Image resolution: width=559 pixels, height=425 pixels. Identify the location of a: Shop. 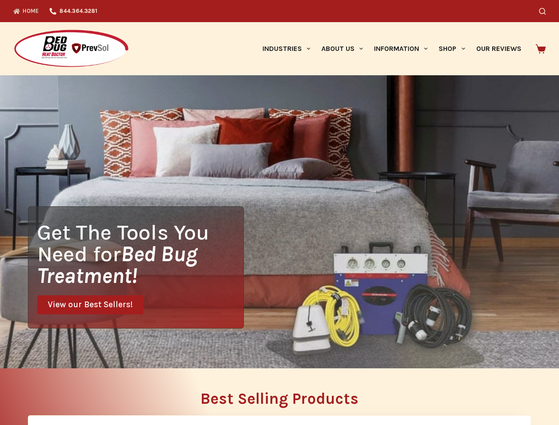
(452, 49).